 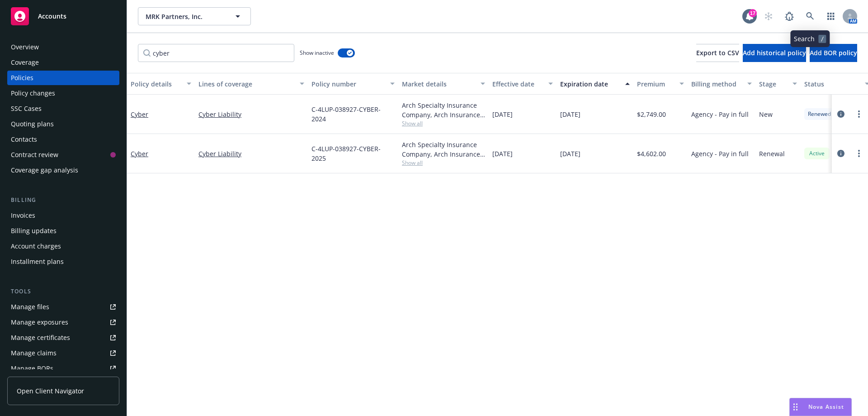 What do you see at coordinates (24, 139) in the screenshot?
I see `div: Contacts` at bounding box center [24, 139].